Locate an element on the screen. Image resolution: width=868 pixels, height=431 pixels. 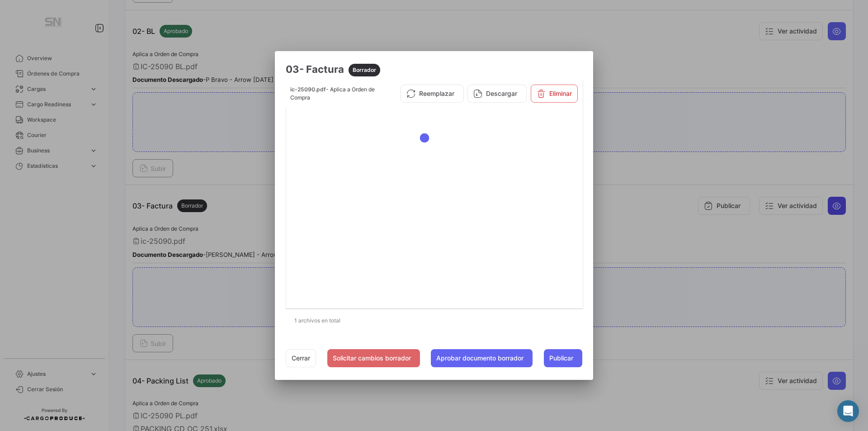
span: - Aplica a Orden de Compra is located at coordinates (333, 93).